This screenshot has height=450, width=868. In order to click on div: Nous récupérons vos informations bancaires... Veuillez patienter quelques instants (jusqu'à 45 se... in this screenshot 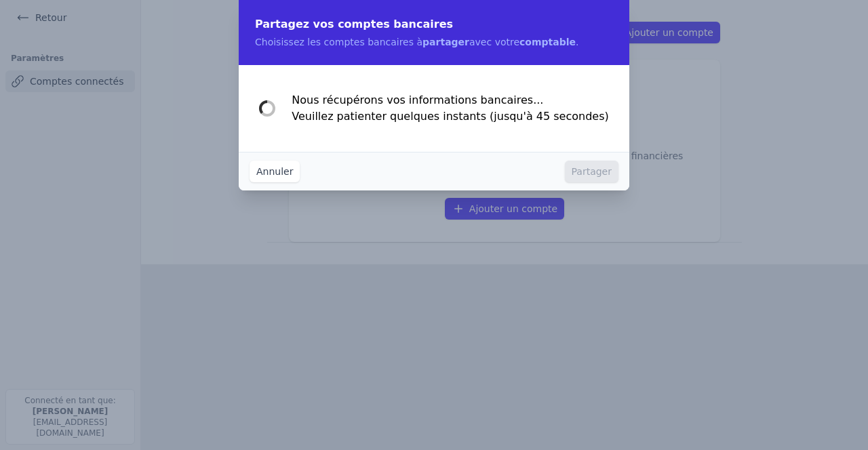, I will do `click(434, 109)`.